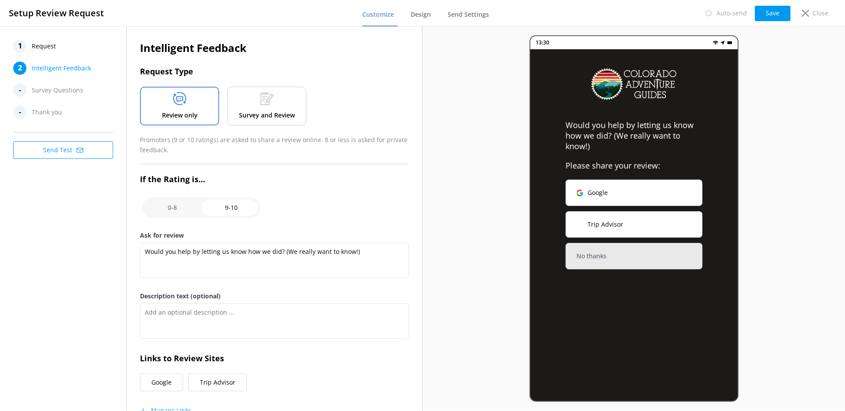  I want to click on p: Auto-send, so click(731, 13).